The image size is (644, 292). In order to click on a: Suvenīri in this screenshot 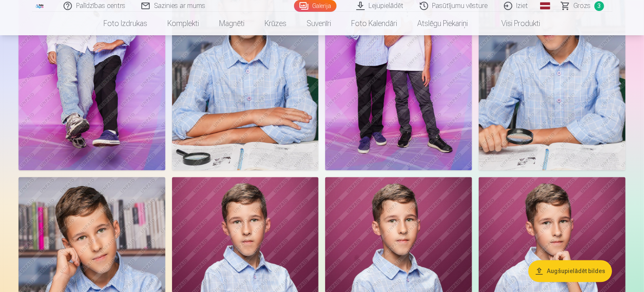, I will do `click(319, 23)`.